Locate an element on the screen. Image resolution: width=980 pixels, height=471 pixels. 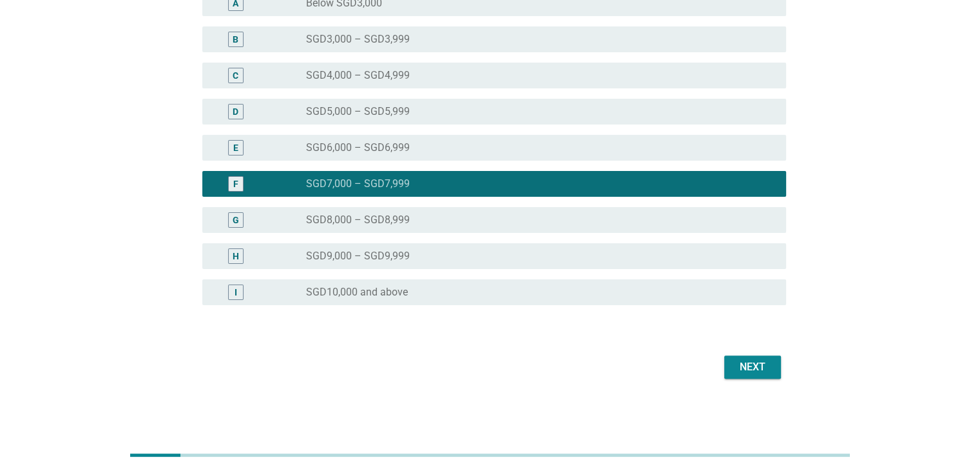
div: I is located at coordinates (236, 292).